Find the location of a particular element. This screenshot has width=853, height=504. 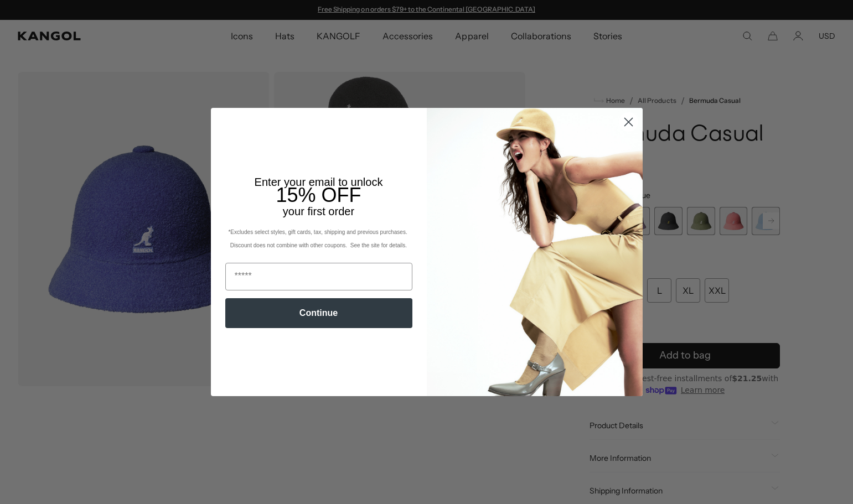

input: Email is located at coordinates (319, 277).